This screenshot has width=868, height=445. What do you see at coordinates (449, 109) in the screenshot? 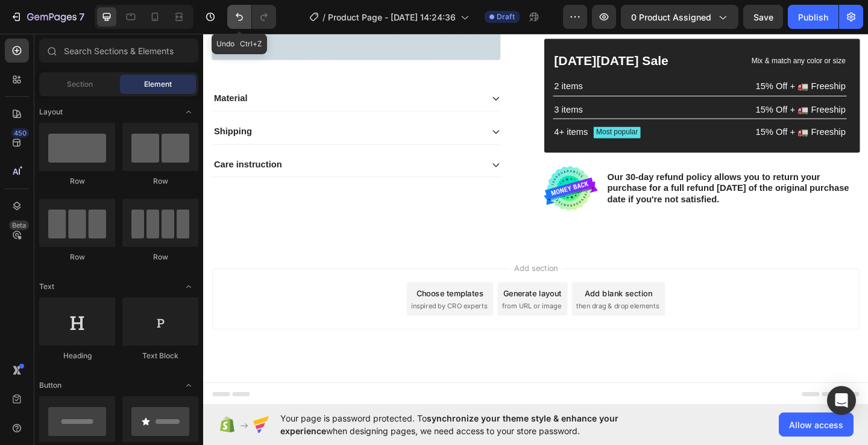
I see `p: Most popular` at bounding box center [449, 109].